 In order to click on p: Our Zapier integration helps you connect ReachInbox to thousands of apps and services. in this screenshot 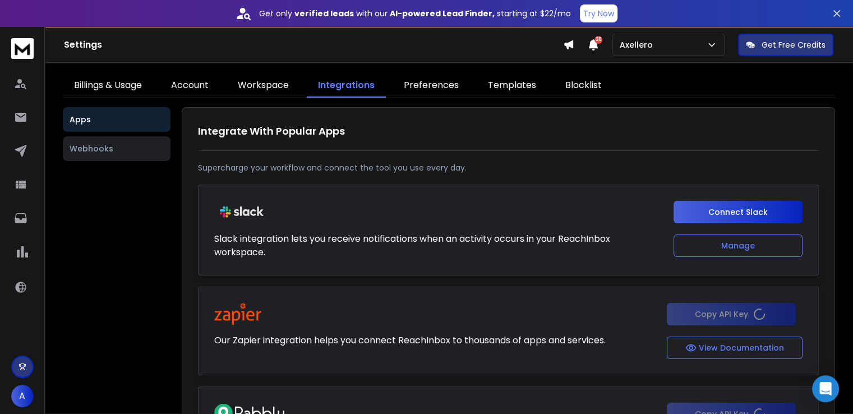, I will do `click(410, 340)`.